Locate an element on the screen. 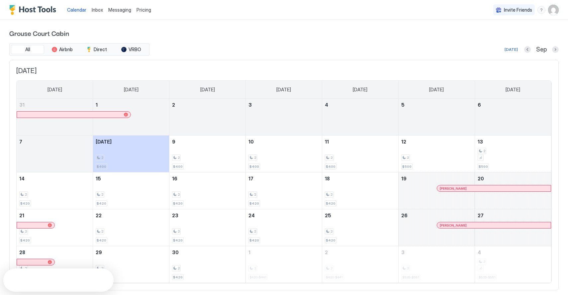  td: September 25, 2025 is located at coordinates (360, 227).